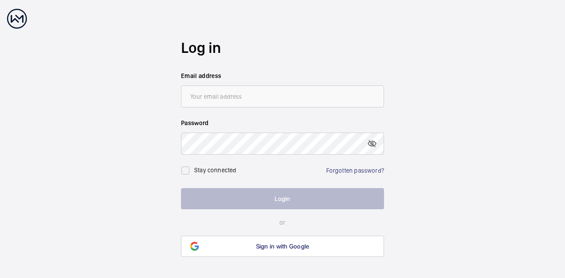 The height and width of the screenshot is (278, 565). I want to click on h2: Log in, so click(282, 48).